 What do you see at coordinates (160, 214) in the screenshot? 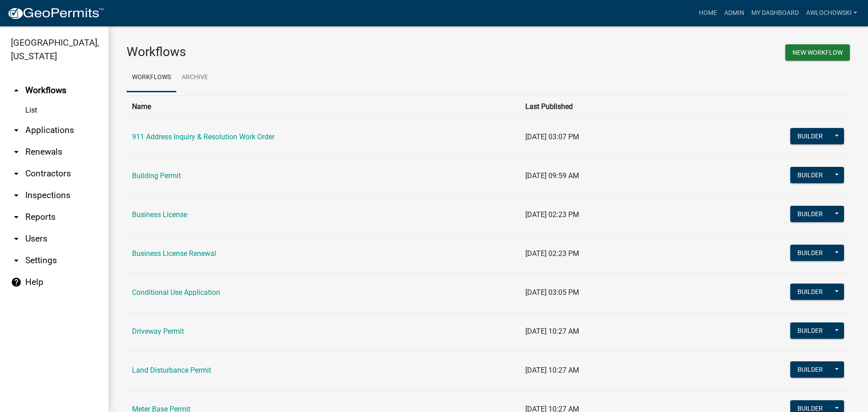
I see `a: Business License` at bounding box center [160, 214].